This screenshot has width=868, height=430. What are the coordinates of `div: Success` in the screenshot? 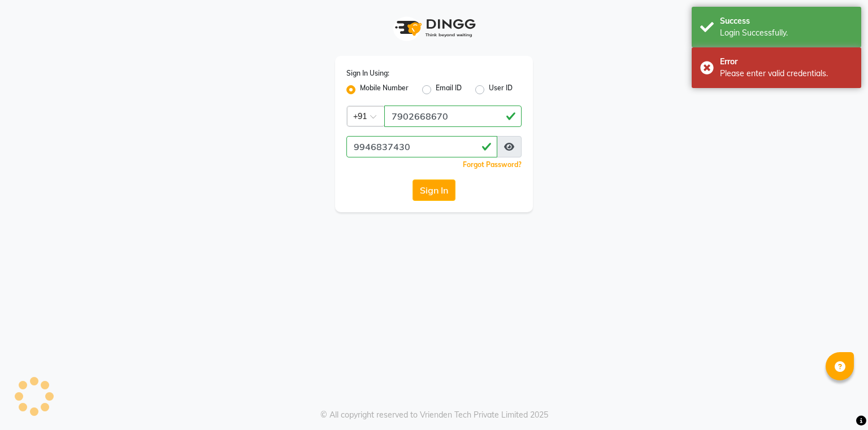 It's located at (786, 21).